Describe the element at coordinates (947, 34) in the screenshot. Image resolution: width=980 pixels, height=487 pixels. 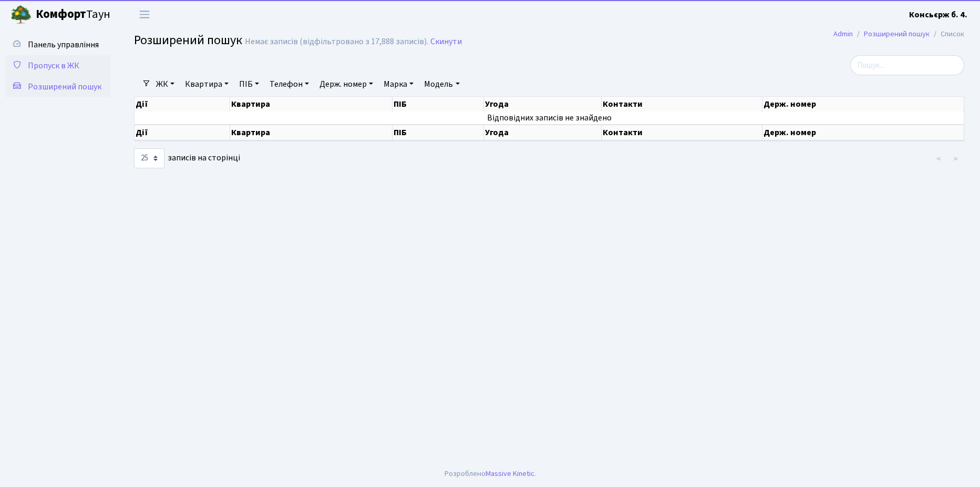
I see `li: Список` at that location.